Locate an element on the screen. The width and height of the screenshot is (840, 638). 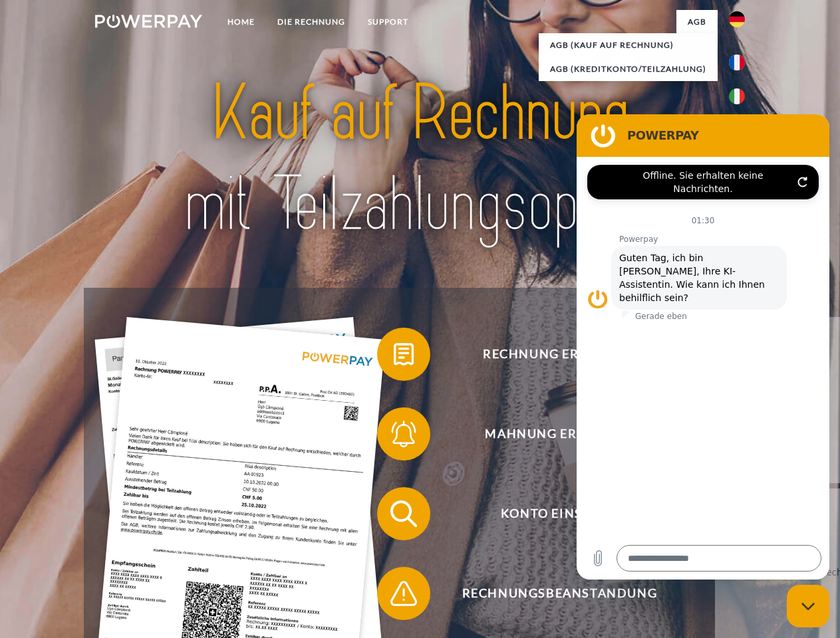
img: fr is located at coordinates (737, 63).